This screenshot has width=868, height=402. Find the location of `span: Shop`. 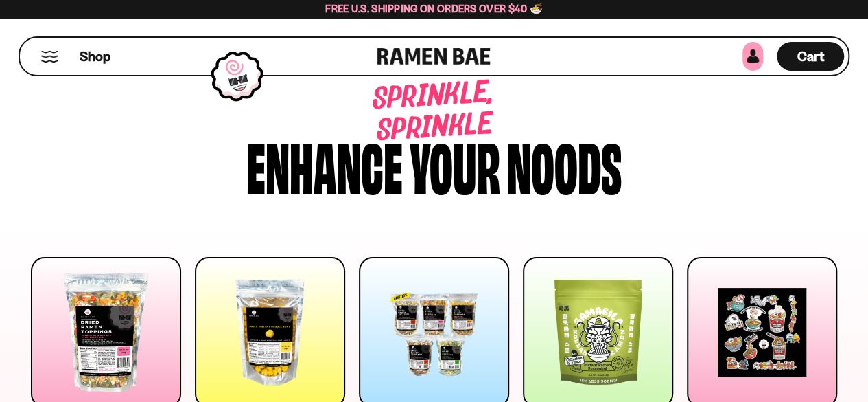

span: Shop is located at coordinates (94, 56).